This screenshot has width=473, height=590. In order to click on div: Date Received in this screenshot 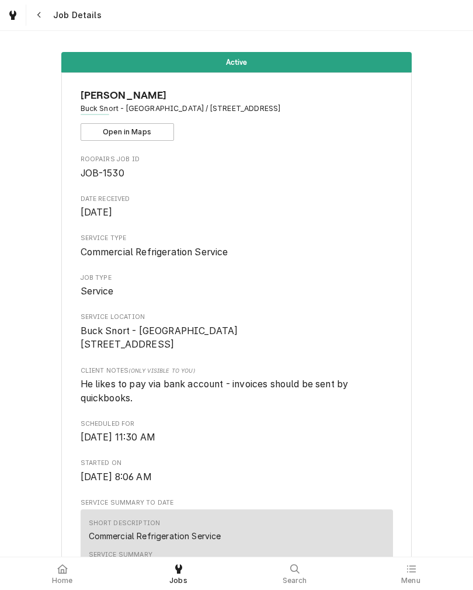, I will do `click(237, 207)`.